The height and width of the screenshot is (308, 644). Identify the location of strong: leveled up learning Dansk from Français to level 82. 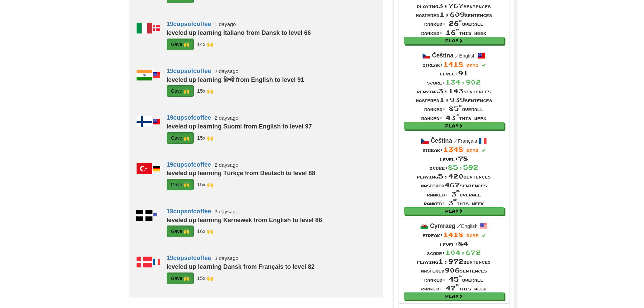
(241, 267).